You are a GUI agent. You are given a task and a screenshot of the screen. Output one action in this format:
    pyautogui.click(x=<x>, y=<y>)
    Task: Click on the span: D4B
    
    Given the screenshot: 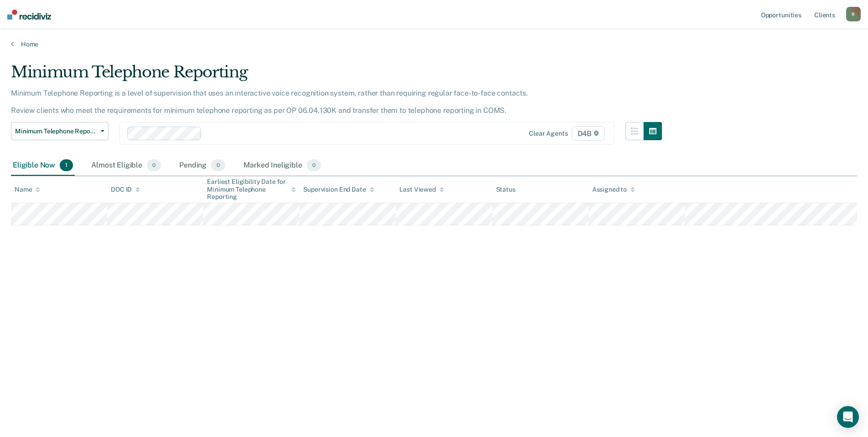 What is the action you would take?
    pyautogui.click(x=588, y=134)
    